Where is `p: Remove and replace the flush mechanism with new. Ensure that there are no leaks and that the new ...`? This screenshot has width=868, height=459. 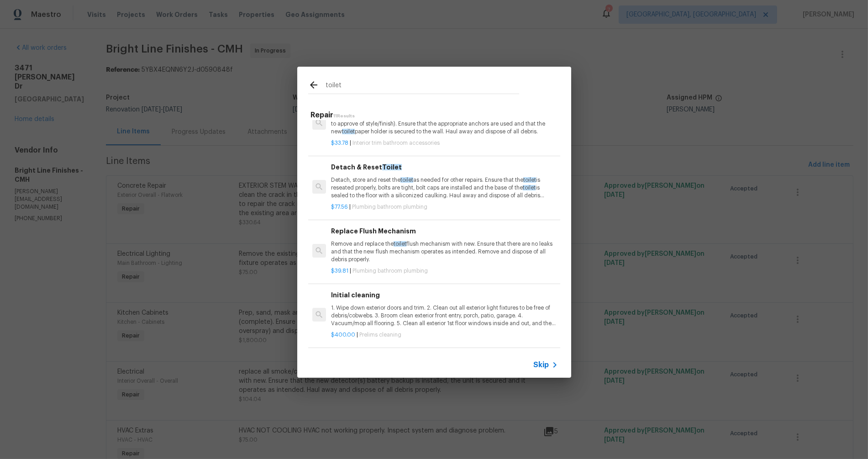
p: Remove and replace the flush mechanism with new. Ensure that there are no leaks and that the new ... is located at coordinates (444, 252).